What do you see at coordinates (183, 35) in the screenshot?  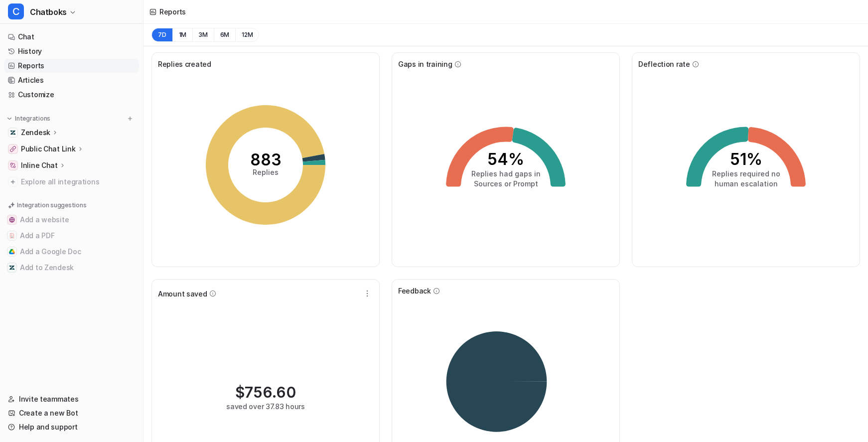 I see `button: 1M` at bounding box center [183, 35].